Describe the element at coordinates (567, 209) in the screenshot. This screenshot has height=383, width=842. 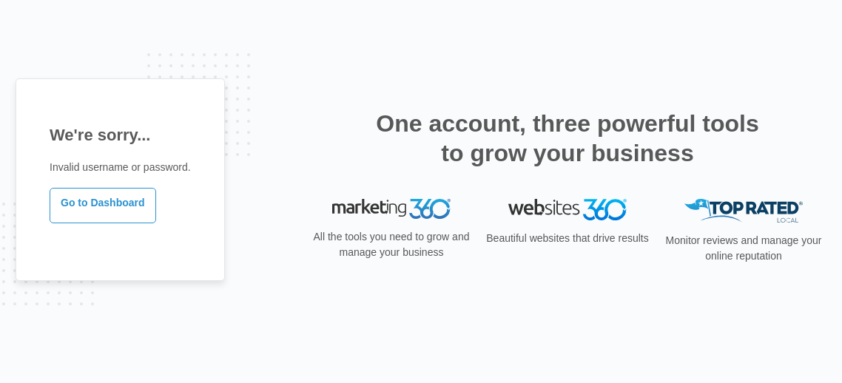
I see `img: Websites 360` at that location.